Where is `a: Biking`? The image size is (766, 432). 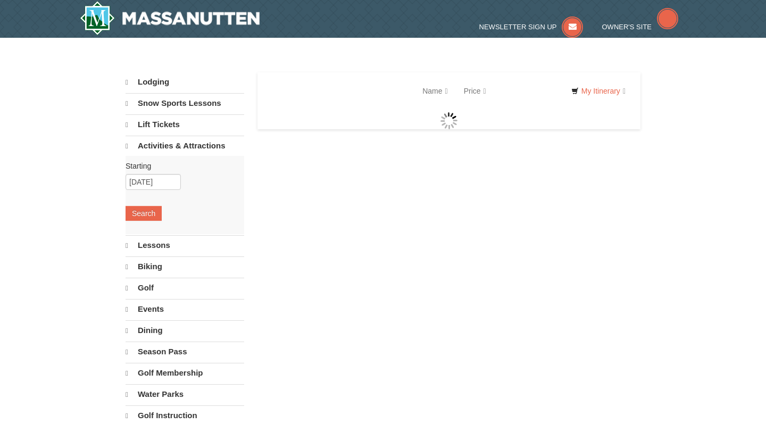
a: Biking is located at coordinates (185, 266).